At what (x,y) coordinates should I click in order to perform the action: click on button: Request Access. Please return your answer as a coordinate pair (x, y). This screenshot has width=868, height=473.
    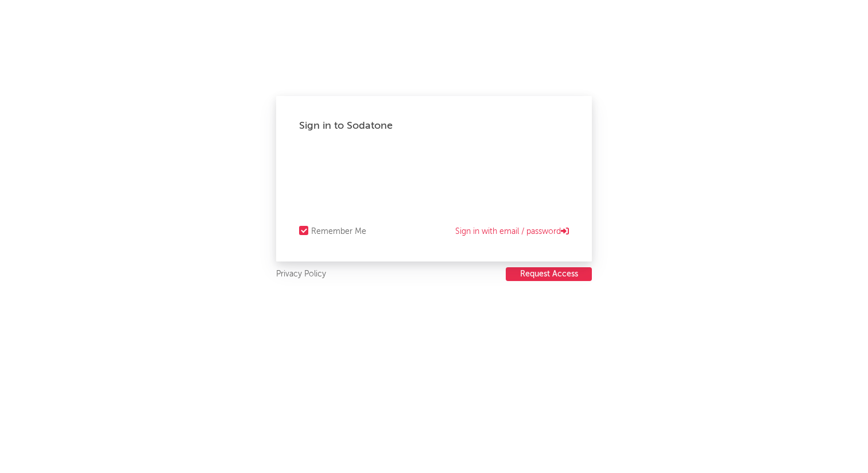
    Looking at the image, I should click on (548, 274).